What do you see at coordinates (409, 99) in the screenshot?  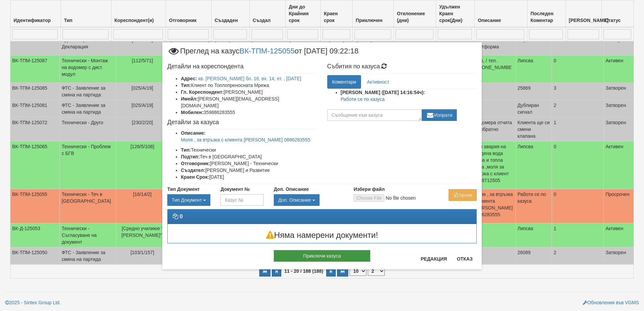 I see `p: Работи се по казуса` at bounding box center [409, 99].